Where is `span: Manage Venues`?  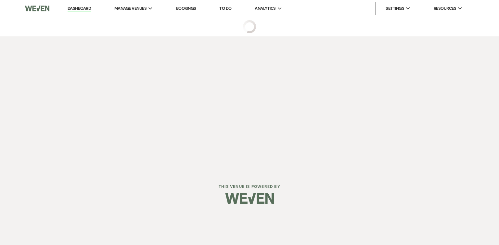 span: Manage Venues is located at coordinates (130, 8).